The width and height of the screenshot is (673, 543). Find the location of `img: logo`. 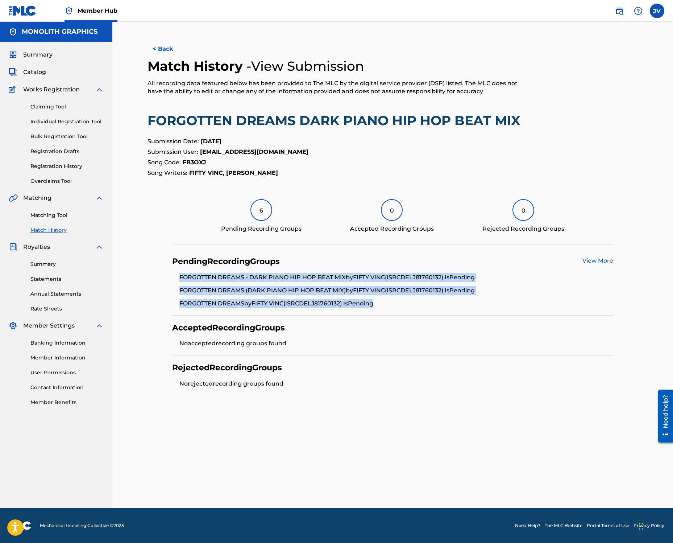

img: logo is located at coordinates (20, 525).